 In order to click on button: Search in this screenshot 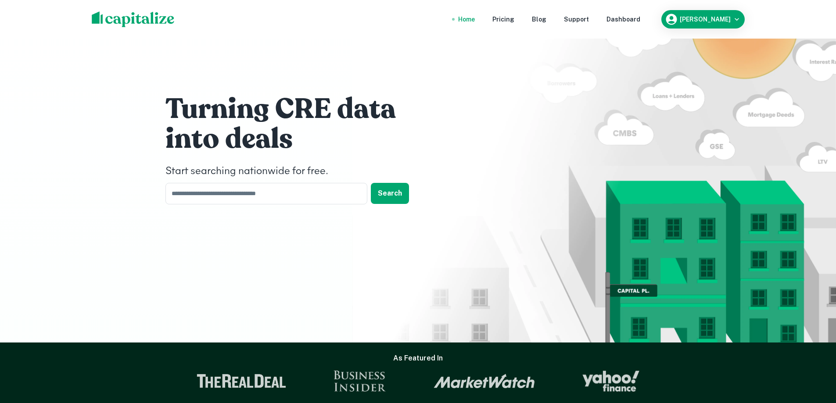, I will do `click(389, 193)`.